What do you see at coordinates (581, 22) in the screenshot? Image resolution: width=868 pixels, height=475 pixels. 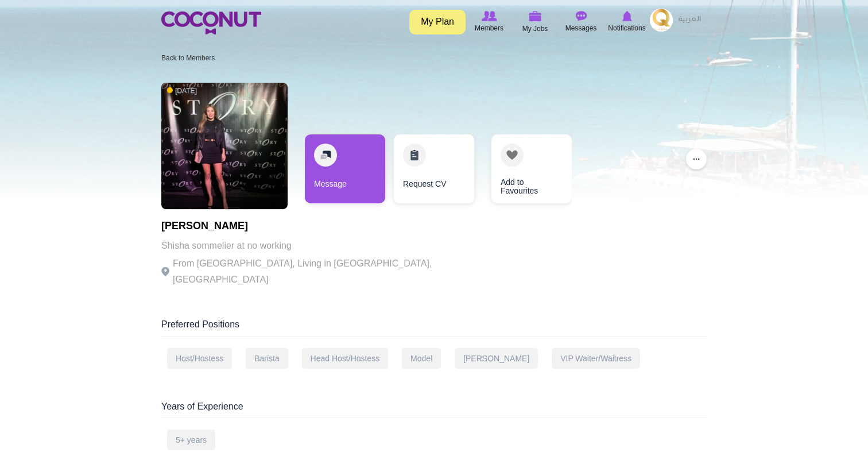 I see `a: Messages Messages` at bounding box center [581, 22].